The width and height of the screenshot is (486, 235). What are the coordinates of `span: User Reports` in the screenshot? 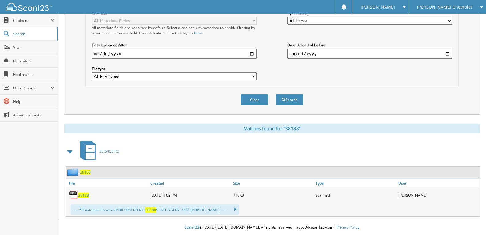 It's located at (32, 88).